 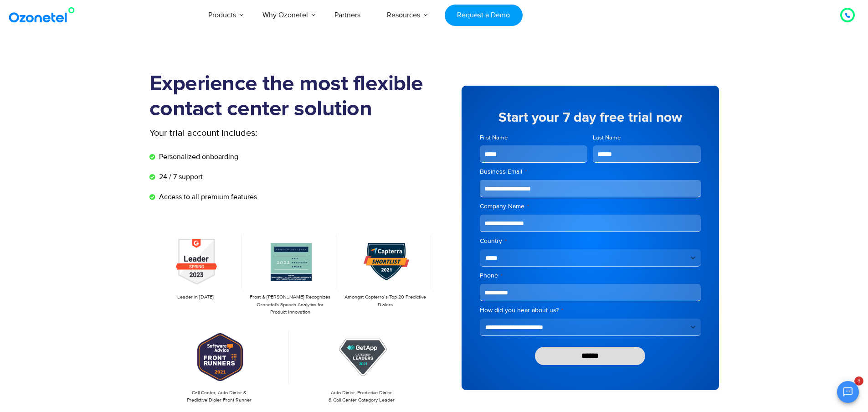 I want to click on span: Personalized onboarding, so click(x=197, y=157).